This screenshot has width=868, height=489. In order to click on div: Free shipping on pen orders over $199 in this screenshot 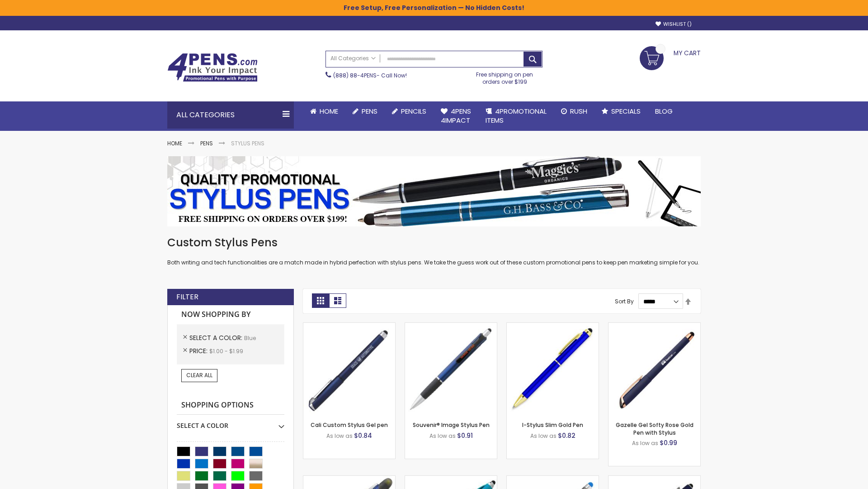, I will do `click(505, 76)`.